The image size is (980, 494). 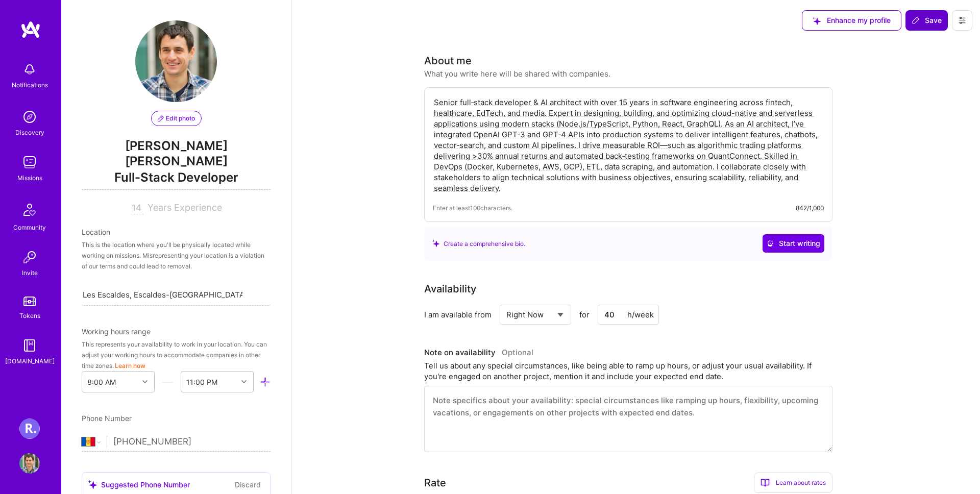 I want to click on span: Enter at least 100 characters., so click(x=473, y=207).